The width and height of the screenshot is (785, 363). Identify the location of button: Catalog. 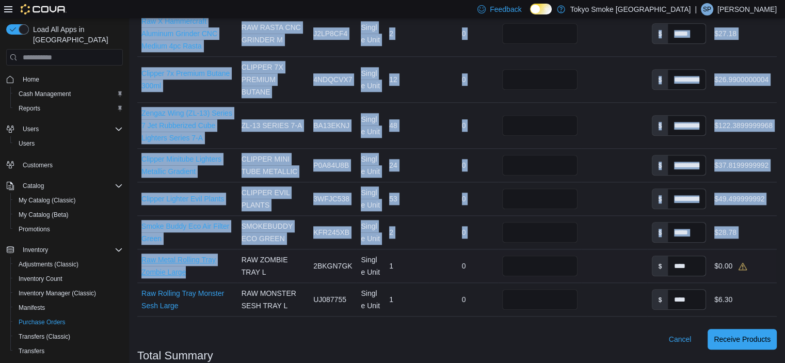
(33, 186).